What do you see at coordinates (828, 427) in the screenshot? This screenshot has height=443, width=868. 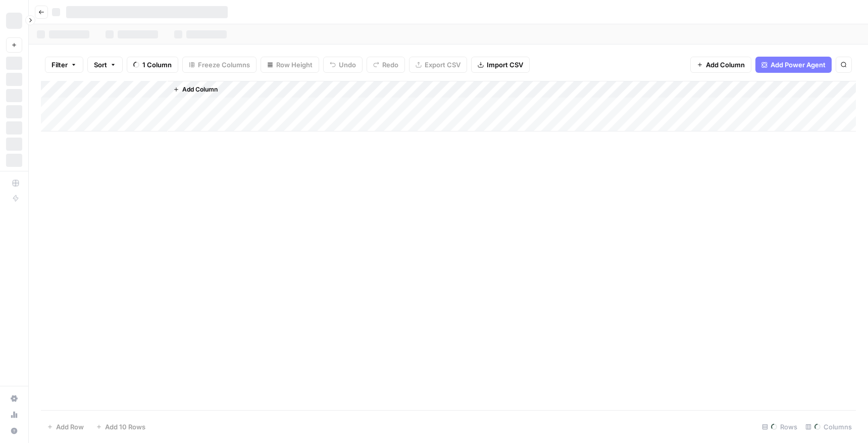 I see `div: Columns` at bounding box center [828, 427].